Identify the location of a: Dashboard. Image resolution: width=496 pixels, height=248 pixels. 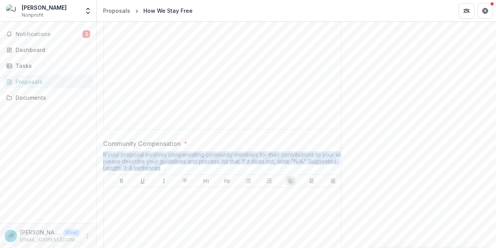
(48, 50).